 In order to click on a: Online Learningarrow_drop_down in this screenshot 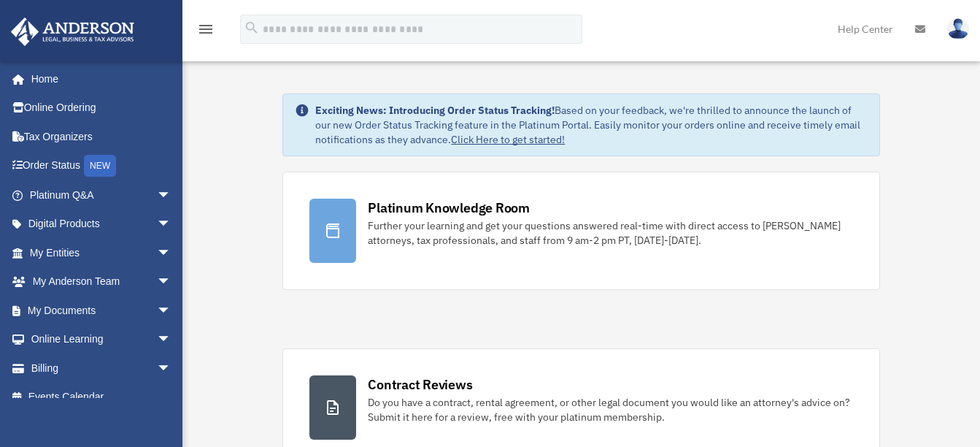, I will do `click(101, 339)`.